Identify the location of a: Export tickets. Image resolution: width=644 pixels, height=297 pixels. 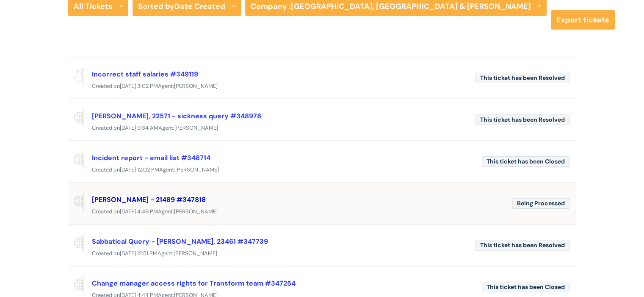
(583, 20).